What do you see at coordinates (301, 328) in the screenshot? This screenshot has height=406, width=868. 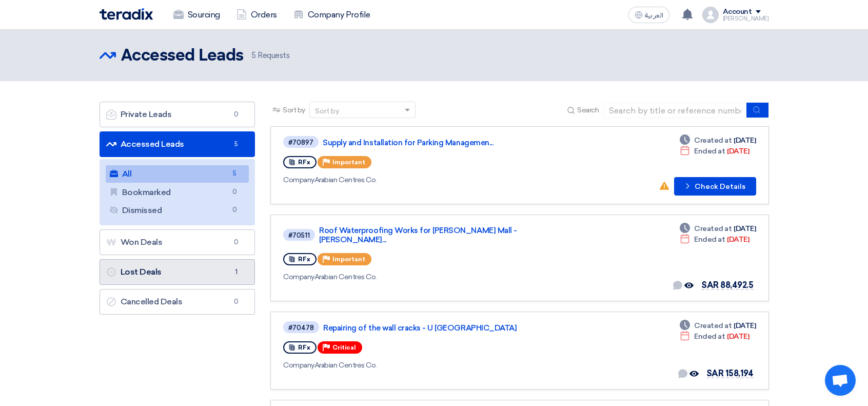 I see `div: #70478` at bounding box center [301, 328].